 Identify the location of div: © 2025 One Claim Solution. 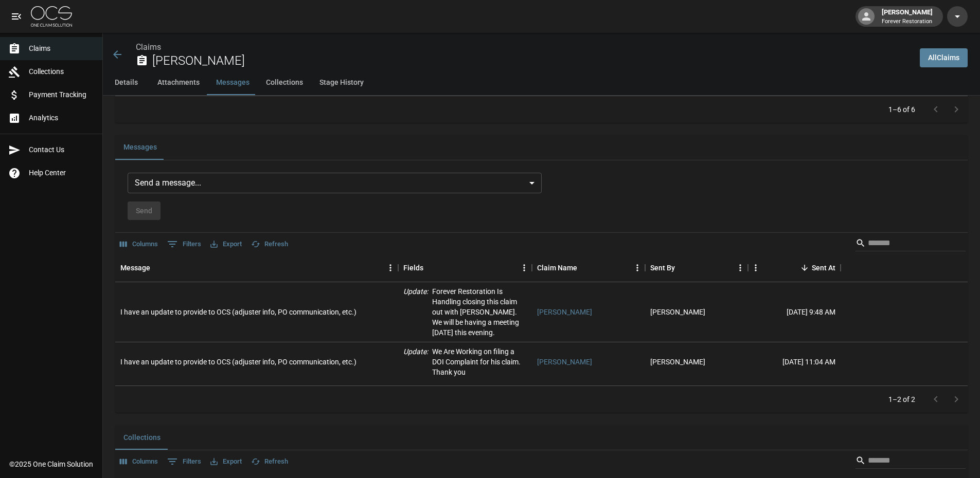
(51, 464).